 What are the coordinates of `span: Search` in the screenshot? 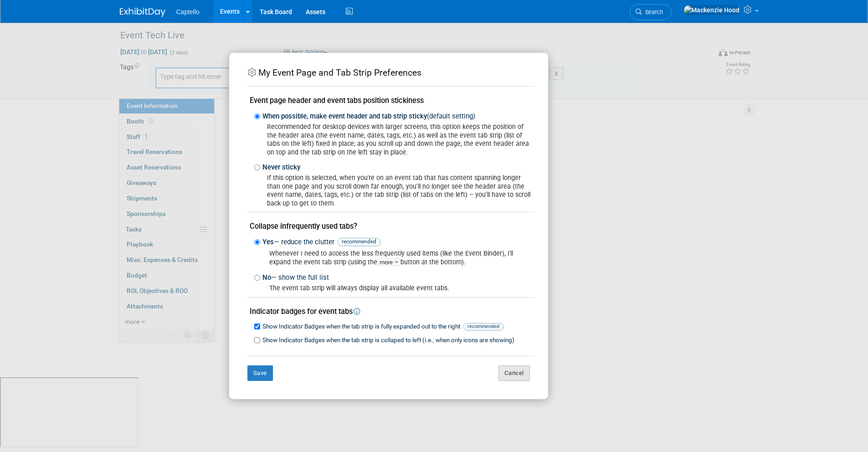 It's located at (652, 11).